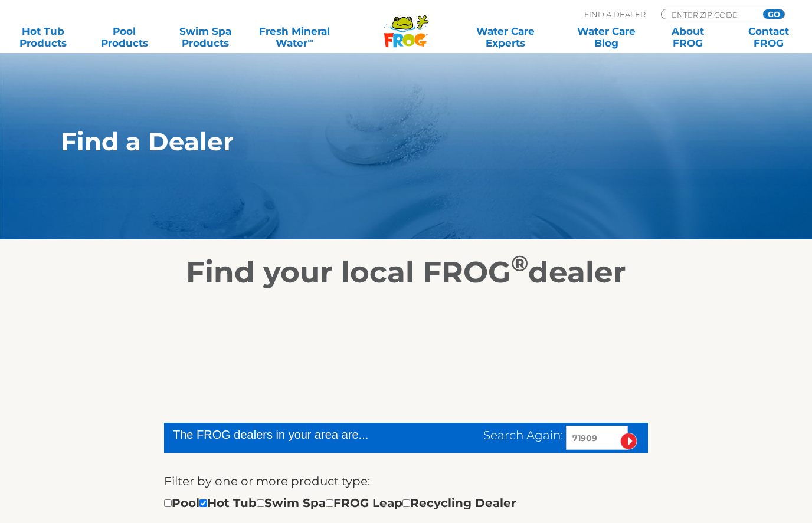 The width and height of the screenshot is (812, 523). I want to click on a: ContactFROG, so click(768, 37).